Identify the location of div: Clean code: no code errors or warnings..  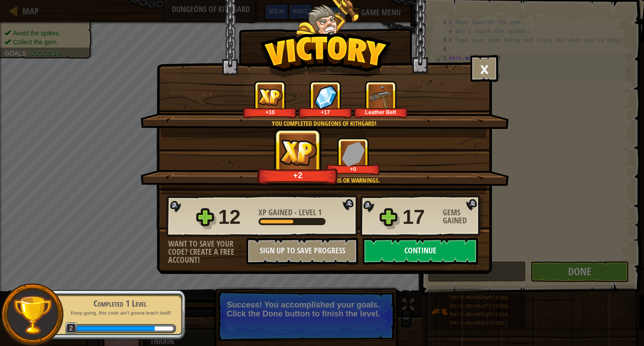
(324, 180).